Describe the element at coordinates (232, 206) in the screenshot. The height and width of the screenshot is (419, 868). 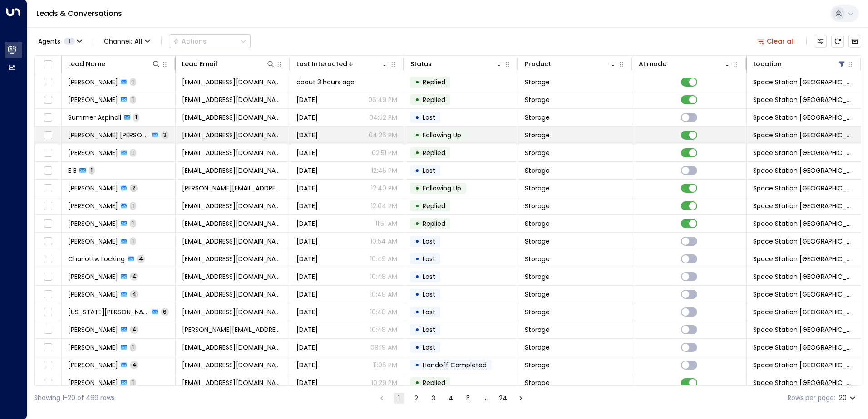
I see `span: djsaraus@aol.com` at that location.